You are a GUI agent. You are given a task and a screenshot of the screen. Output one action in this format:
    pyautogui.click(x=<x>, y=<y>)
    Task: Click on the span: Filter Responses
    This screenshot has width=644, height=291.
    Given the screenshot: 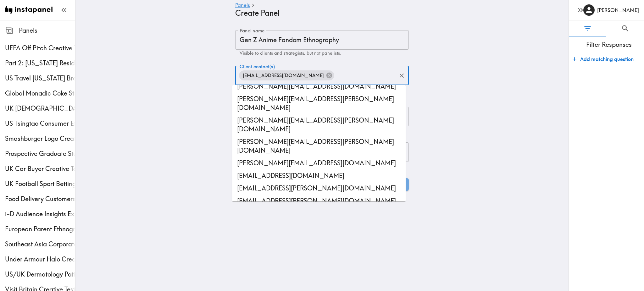 What is the action you would take?
    pyautogui.click(x=609, y=44)
    